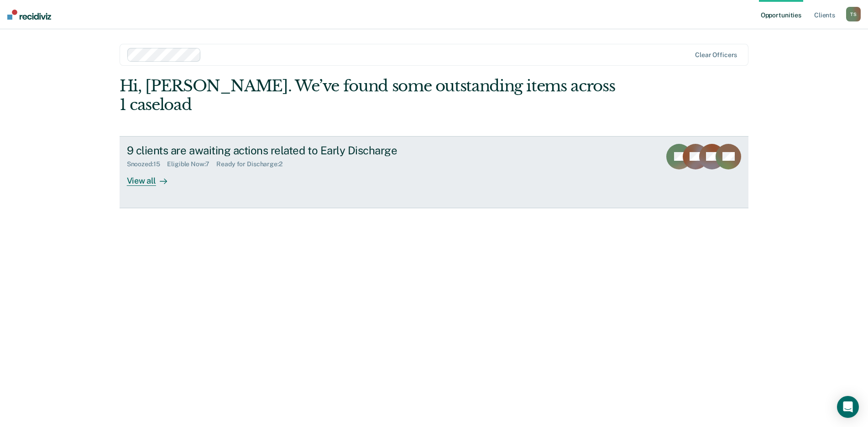  What do you see at coordinates (434, 172) in the screenshot?
I see `a: 9 clients are awaiting actions related to Early DischargeSnoozed:15Eligible Now:7Ready for Discha...` at bounding box center [434, 172].